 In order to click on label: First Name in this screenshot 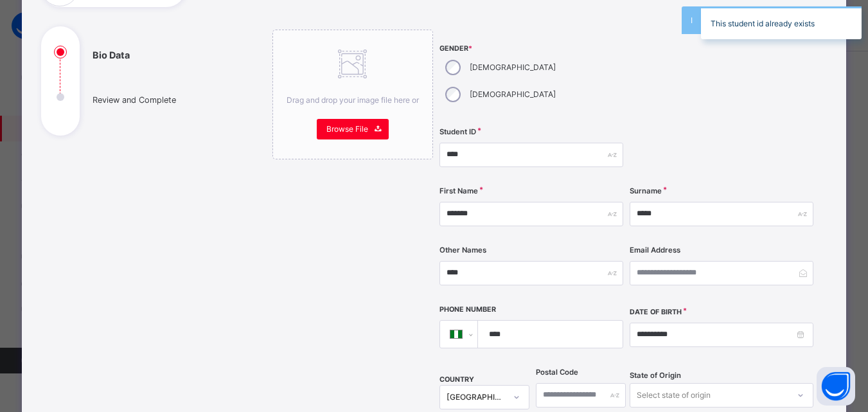, I will do `click(459, 191)`.